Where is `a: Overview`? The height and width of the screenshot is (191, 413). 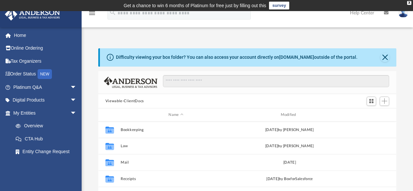
a: Overview is located at coordinates (48, 126).